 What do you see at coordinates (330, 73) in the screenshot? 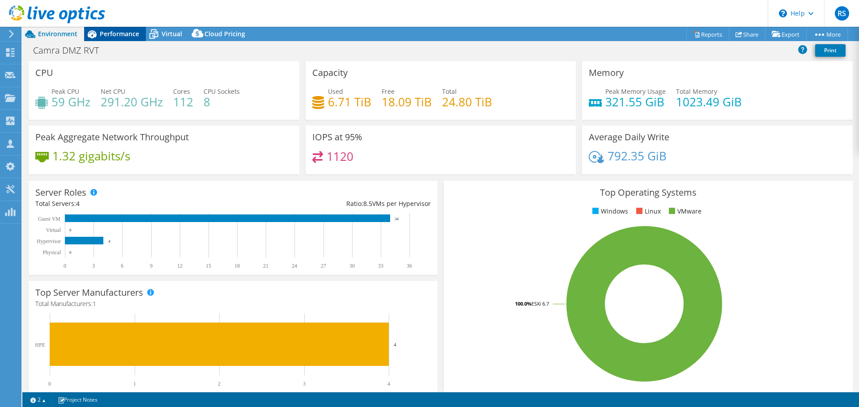
I see `h3: Capacity` at bounding box center [330, 73].